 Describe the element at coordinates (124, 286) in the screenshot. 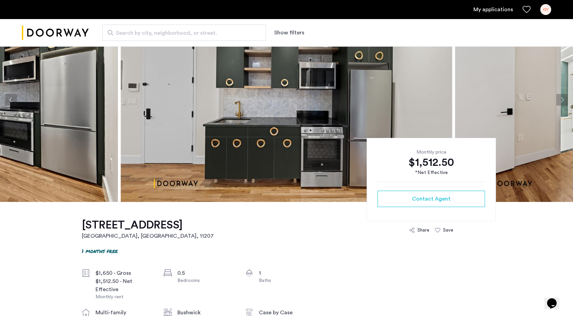

I see `div: $1,512.50 - Net Effective` at that location.